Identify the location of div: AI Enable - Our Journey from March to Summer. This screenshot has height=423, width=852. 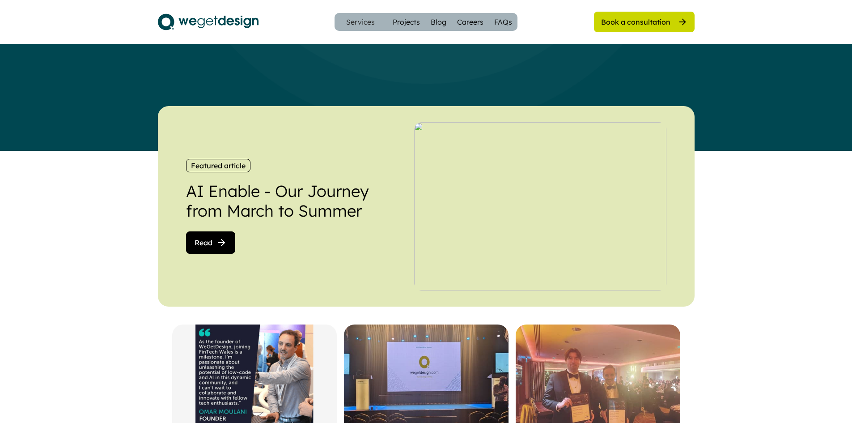
(291, 200).